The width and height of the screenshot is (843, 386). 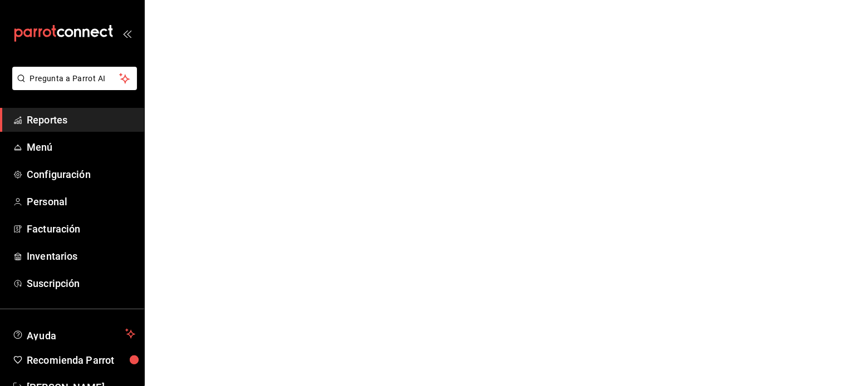 What do you see at coordinates (47, 120) in the screenshot?
I see `font: Reportes` at bounding box center [47, 120].